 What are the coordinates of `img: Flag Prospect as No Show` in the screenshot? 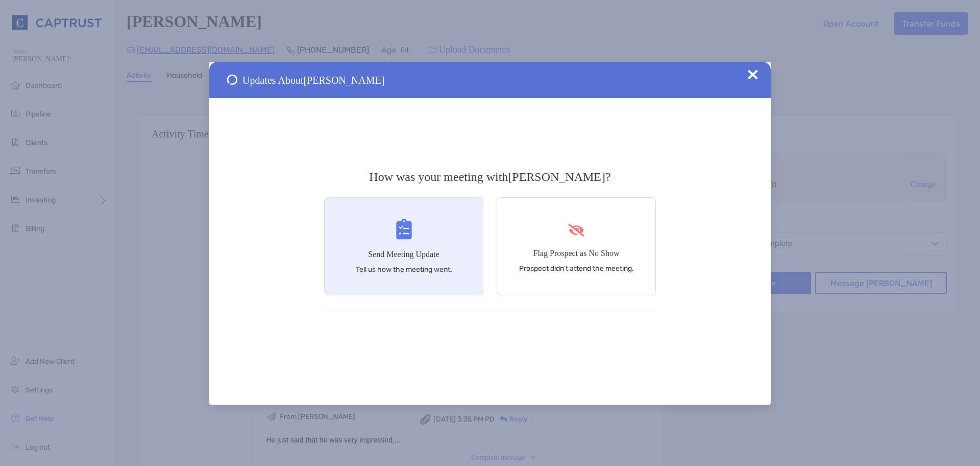 It's located at (576, 230).